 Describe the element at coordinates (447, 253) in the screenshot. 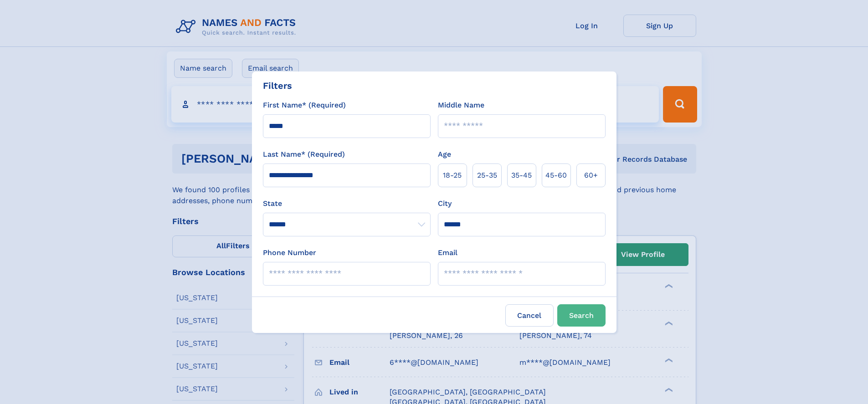

I see `label: Email` at that location.